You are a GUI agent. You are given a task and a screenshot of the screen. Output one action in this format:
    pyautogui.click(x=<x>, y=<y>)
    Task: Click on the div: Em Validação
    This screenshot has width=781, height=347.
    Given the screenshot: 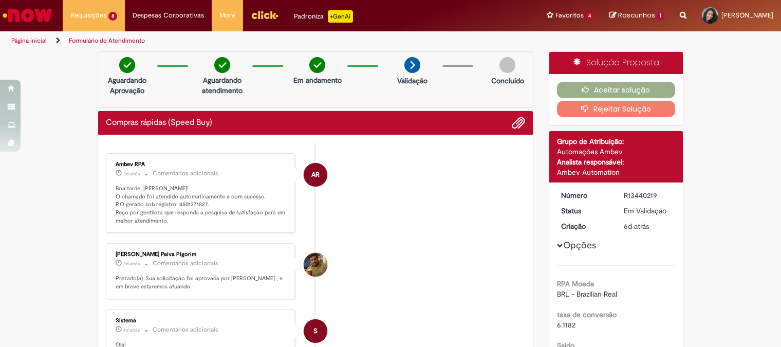 What is the action you would take?
    pyautogui.click(x=647, y=211)
    